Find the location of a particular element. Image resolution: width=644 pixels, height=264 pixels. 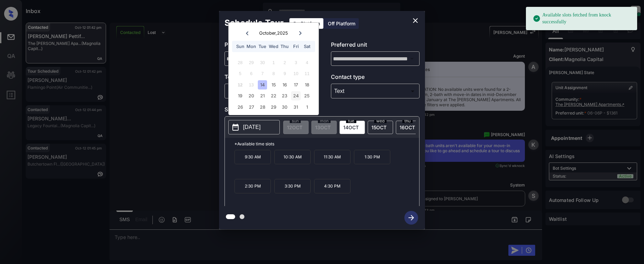

div: Choose Friday, October 17th, 2025 is located at coordinates (296, 85).